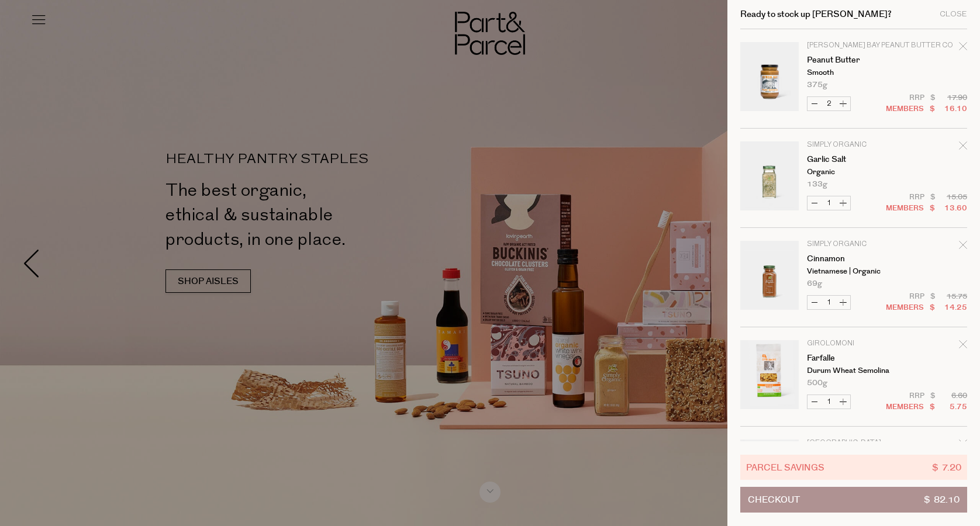  What do you see at coordinates (773, 500) in the screenshot?
I see `span: Checkout` at bounding box center [773, 500].